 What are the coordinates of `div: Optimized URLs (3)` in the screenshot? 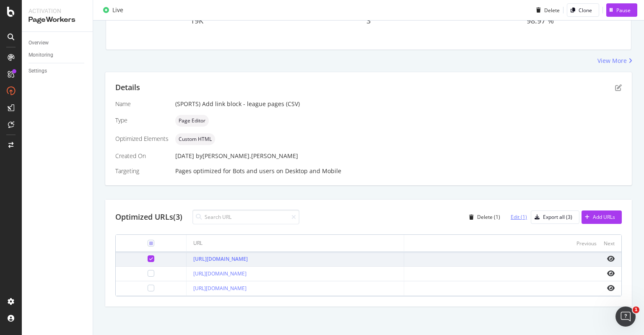 It's located at (149, 217).